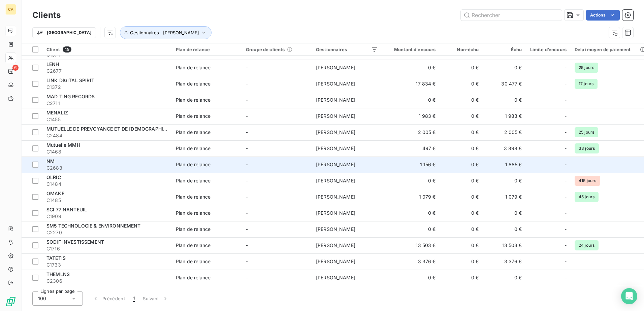 The width and height of the screenshot is (644, 311). Describe the element at coordinates (411, 245) in the screenshot. I see `td: 13 503 €` at that location.